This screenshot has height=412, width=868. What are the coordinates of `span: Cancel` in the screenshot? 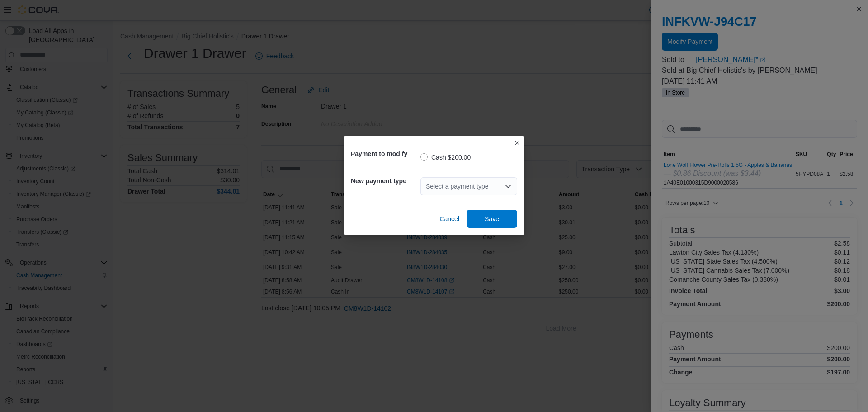 It's located at (449, 219).